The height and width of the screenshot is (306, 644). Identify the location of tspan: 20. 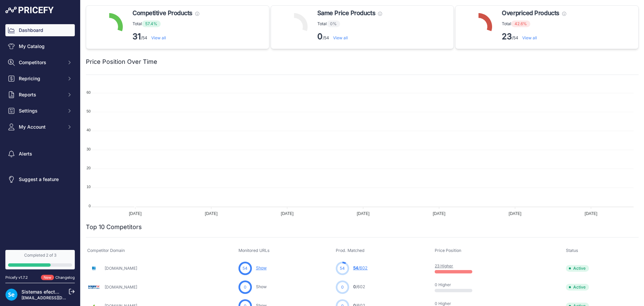
(89, 168).